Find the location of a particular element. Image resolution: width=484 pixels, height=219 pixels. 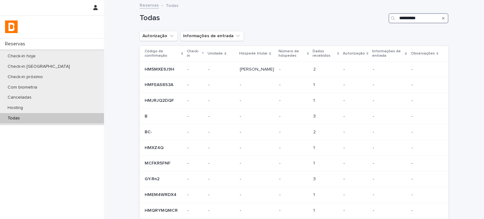

tr: HMEM4WRDX4HMEM4WRDX4 --- -- -- 11 --- is located at coordinates (294, 195).